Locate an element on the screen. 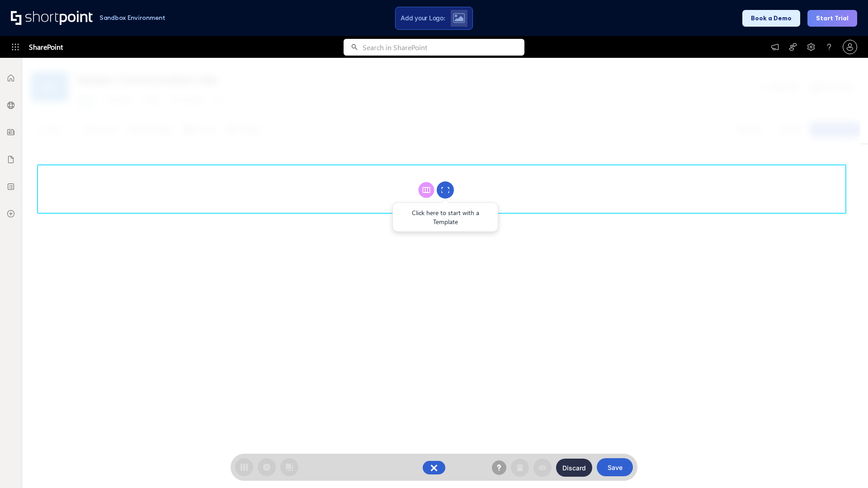 The image size is (868, 488). button: Discard is located at coordinates (574, 467).